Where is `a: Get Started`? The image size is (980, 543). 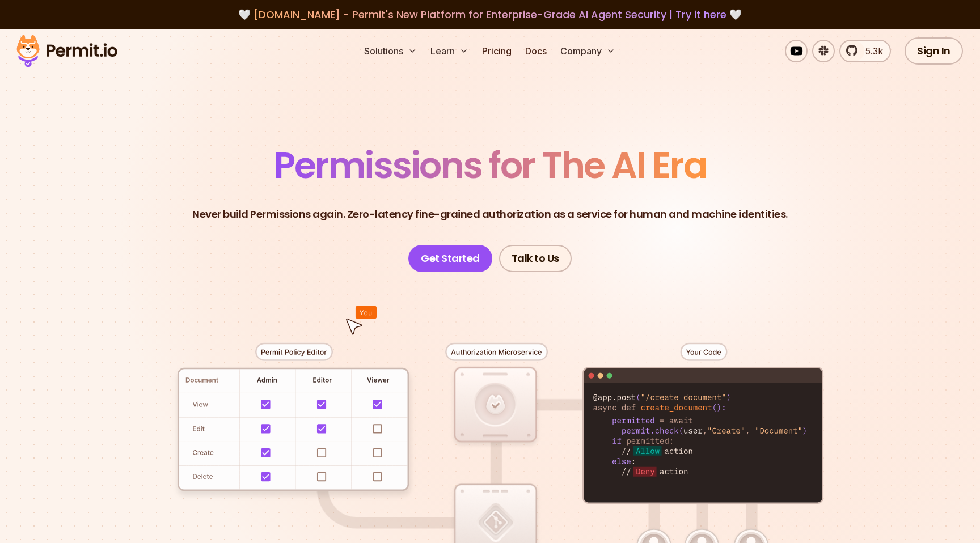
a: Get Started is located at coordinates (450, 259).